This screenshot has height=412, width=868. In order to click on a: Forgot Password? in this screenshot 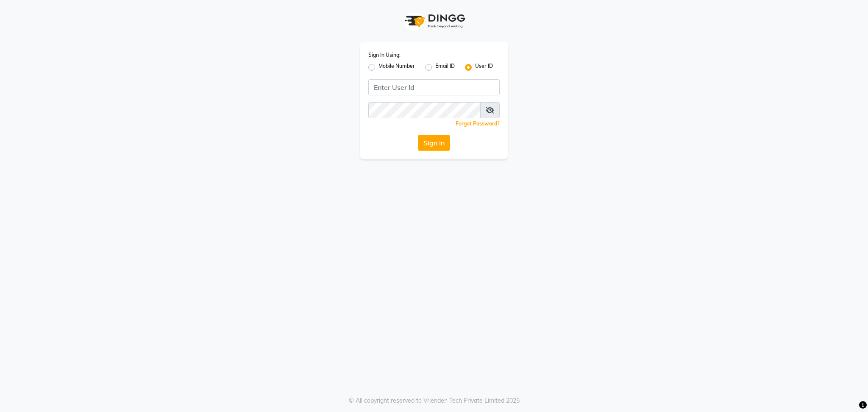, I will do `click(478, 123)`.